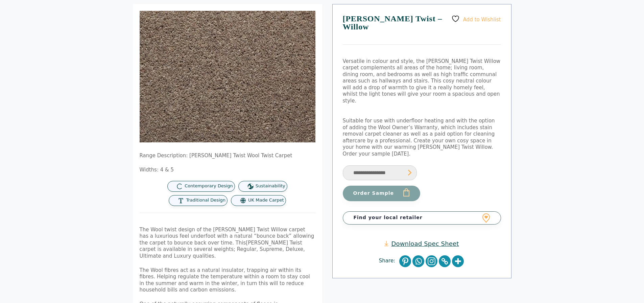 This screenshot has height=303, width=644. Describe the element at coordinates (422, 137) in the screenshot. I see `p: Suitable for use with underfloor heating and with the option of adding the Wool Owner’s Warranty,...` at that location.